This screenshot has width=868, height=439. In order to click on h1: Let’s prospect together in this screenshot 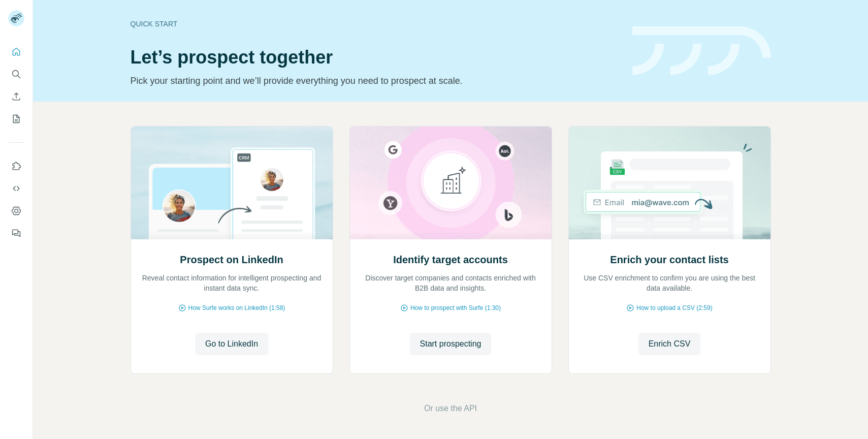, I will do `click(375, 58)`.